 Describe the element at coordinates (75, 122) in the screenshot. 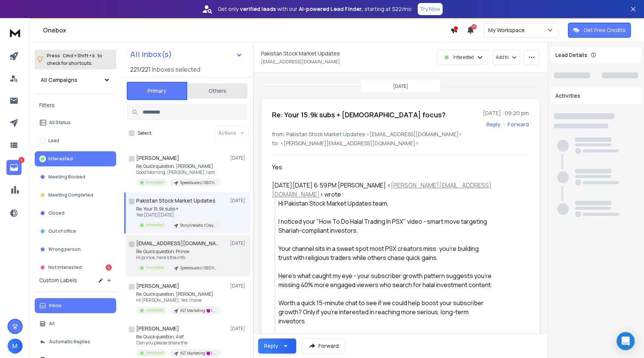

I see `button: All Status` at that location.